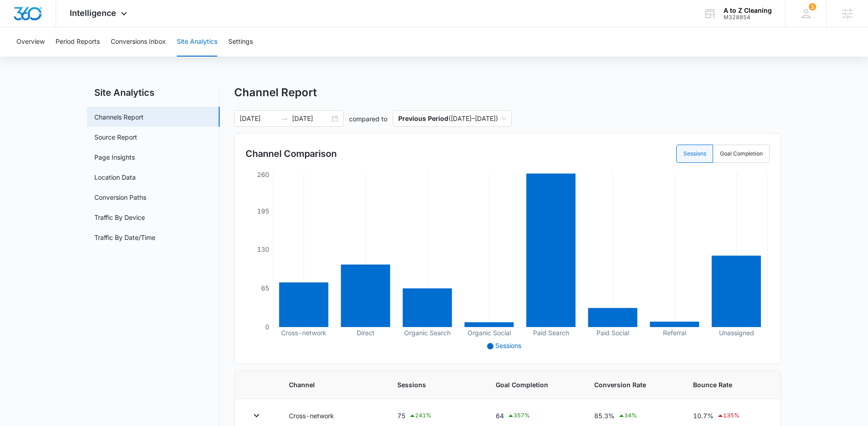 This screenshot has height=426, width=868. Describe the element at coordinates (125, 237) in the screenshot. I see `a: Traffic By Date/Time` at that location.